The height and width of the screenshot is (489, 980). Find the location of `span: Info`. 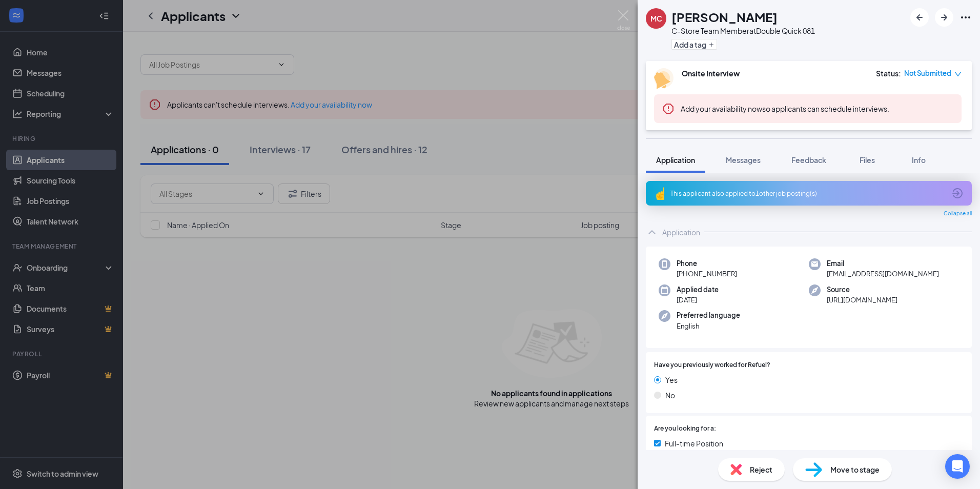

span: Info is located at coordinates (918, 160).